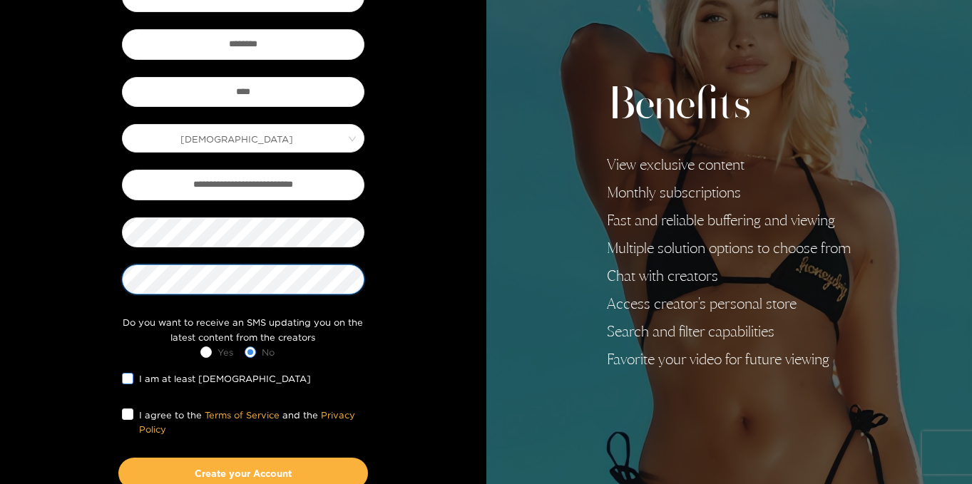 Image resolution: width=972 pixels, height=484 pixels. I want to click on li: Access creator's personal store, so click(729, 304).